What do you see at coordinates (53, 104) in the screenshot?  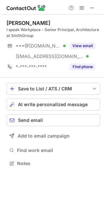 I see `button: AI write personalized message` at bounding box center [53, 104].